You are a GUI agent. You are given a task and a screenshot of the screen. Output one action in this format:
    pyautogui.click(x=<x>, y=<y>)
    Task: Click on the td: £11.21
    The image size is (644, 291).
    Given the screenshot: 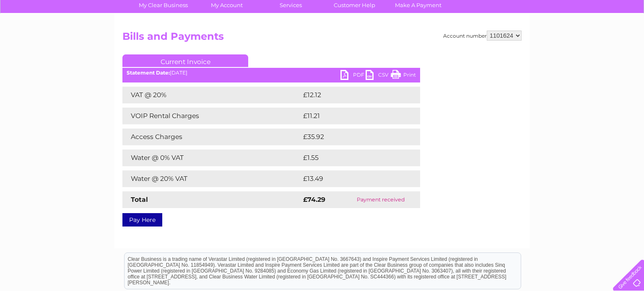 What is the action you would take?
    pyautogui.click(x=351, y=116)
    